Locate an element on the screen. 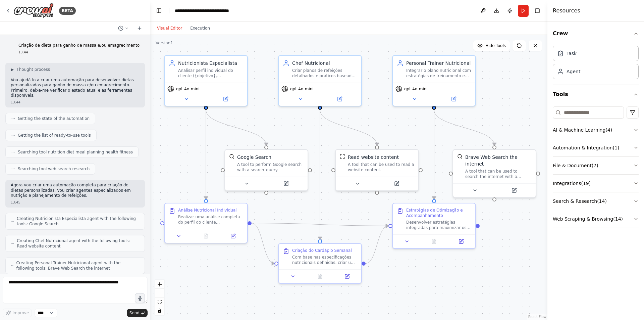 This screenshot has width=644, height=320. button: Execution is located at coordinates (200, 28).